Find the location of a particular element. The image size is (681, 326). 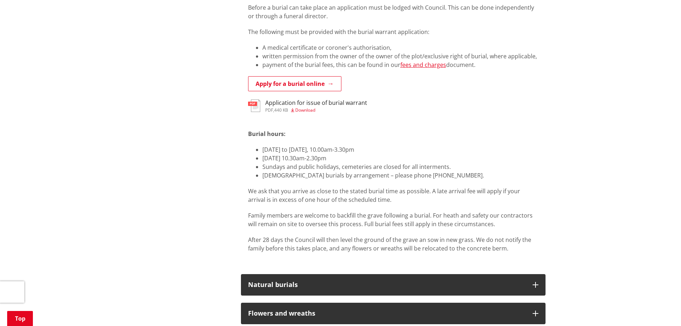

li: payment of the burial fees, this can be found in our document. is located at coordinates (400, 65).